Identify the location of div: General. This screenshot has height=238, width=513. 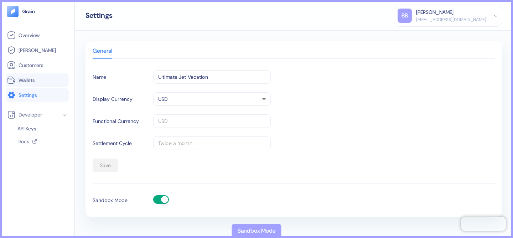
(102, 53).